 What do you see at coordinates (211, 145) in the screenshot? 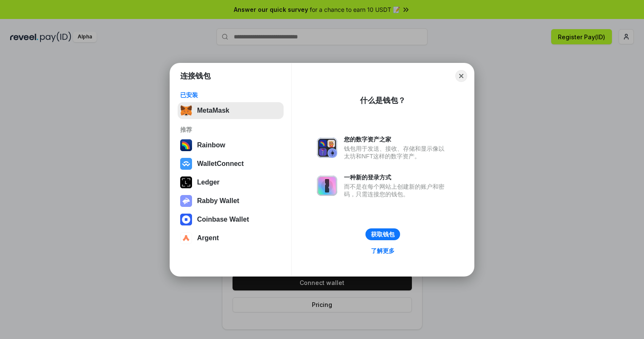
I see `div: Rainbow` at bounding box center [211, 145].